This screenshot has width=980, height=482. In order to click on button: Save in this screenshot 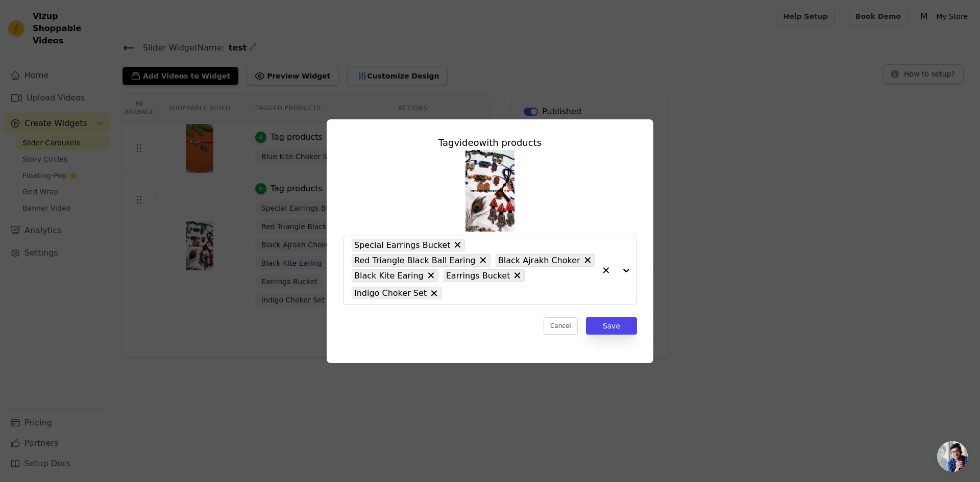, I will do `click(611, 326)`.